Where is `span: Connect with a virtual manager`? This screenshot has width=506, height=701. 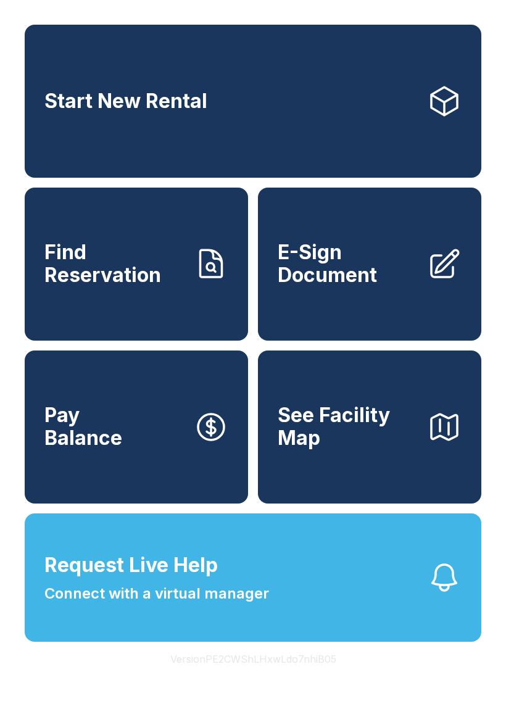
span: Connect with a virtual manager is located at coordinates (157, 593).